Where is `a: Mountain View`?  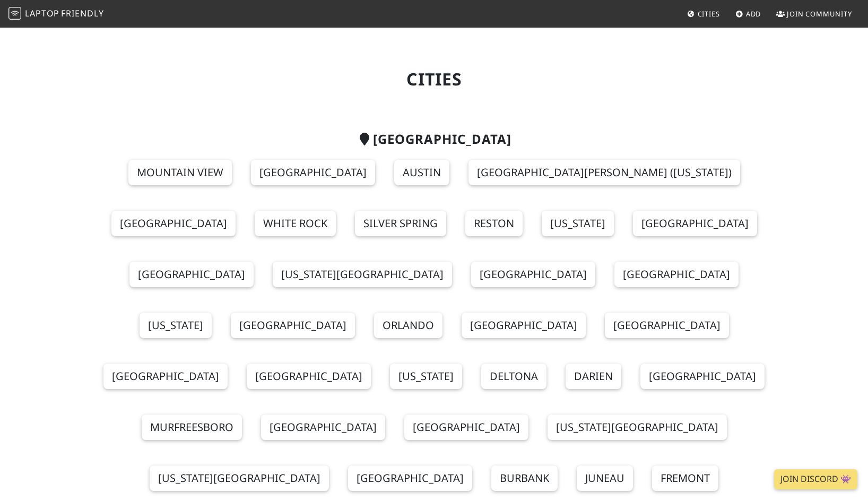
a: Mountain View is located at coordinates (179, 172).